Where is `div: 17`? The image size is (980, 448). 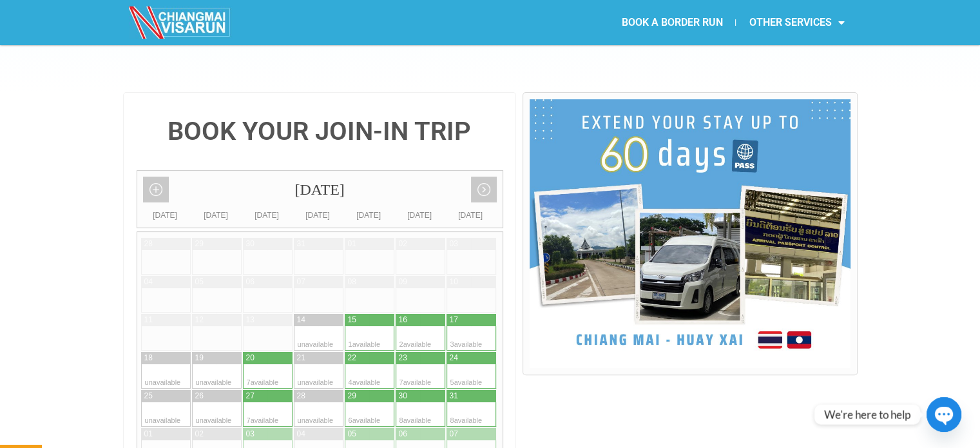 div: 17 is located at coordinates (453, 320).